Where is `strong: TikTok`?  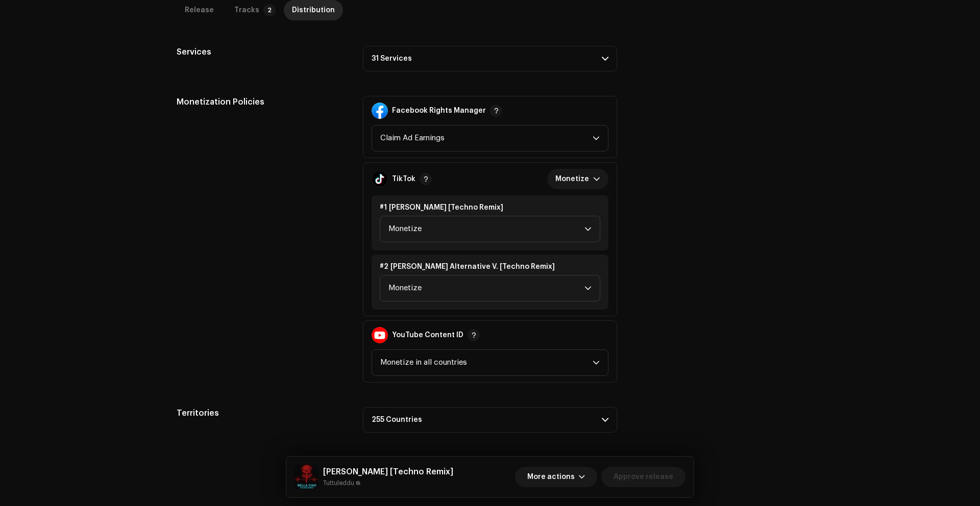
strong: TikTok is located at coordinates (404, 179).